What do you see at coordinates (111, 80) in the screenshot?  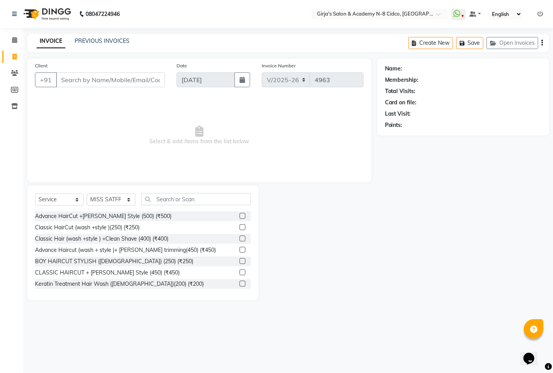 I see `input: Search by Name/Mobile/Email/Code` at bounding box center [111, 80].